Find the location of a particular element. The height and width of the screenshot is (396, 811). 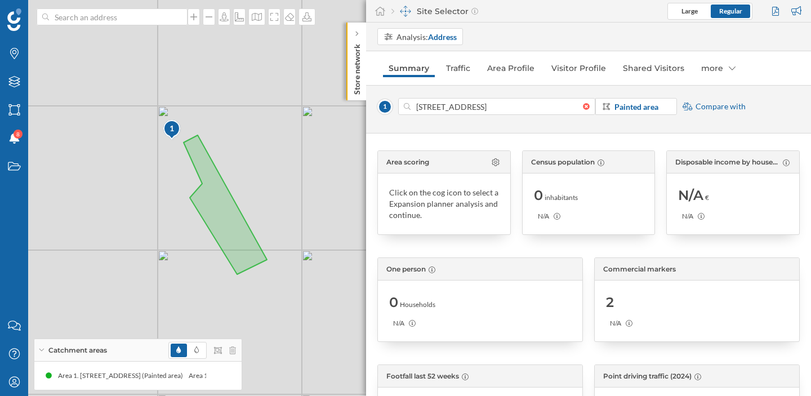

span: Commercial markers is located at coordinates (639, 269).